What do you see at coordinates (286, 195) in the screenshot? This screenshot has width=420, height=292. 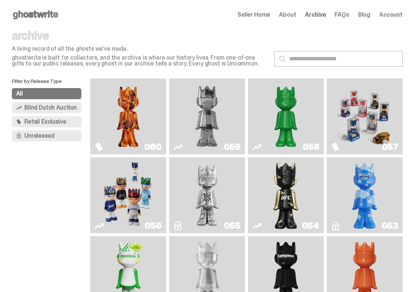 I see `img: Ruby` at bounding box center [286, 195].